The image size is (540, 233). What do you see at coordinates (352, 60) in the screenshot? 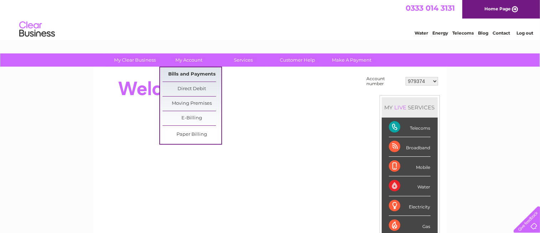
I see `a: Make A Payment` at bounding box center [352, 60].